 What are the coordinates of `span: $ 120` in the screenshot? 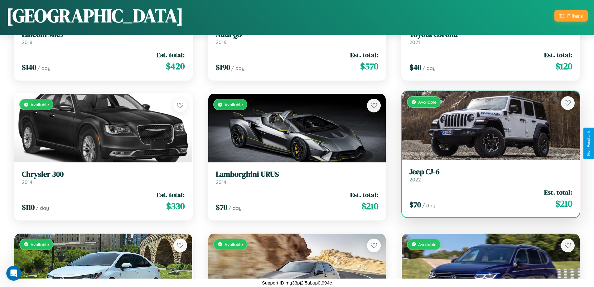 It's located at (564, 66).